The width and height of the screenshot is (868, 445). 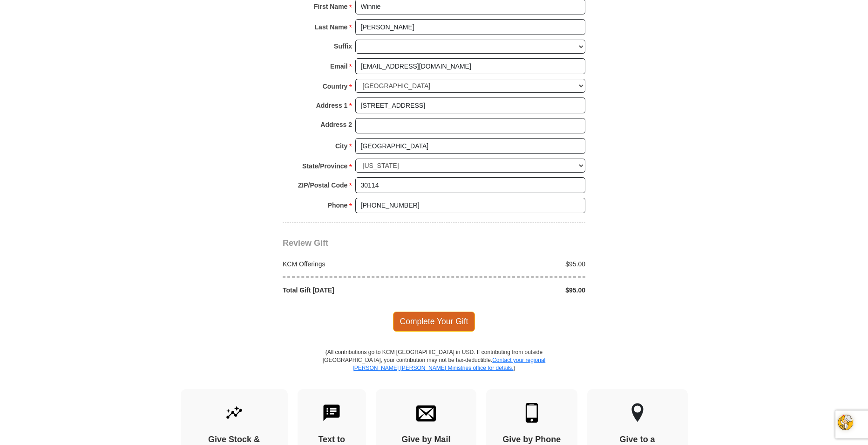 What do you see at coordinates (331, 27) in the screenshot?
I see `strong: Last Name` at bounding box center [331, 27].